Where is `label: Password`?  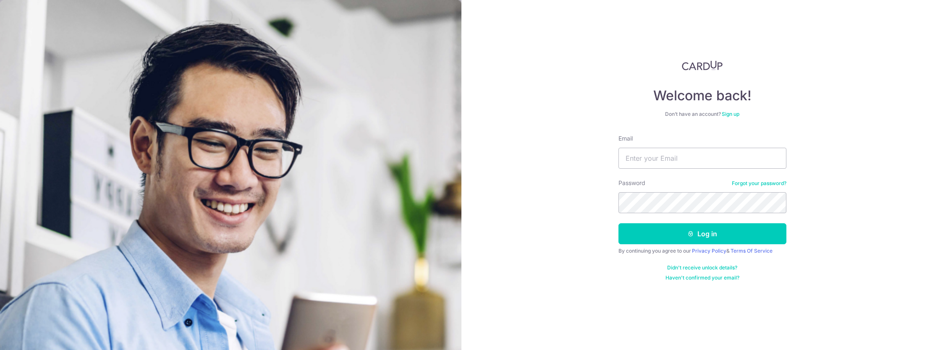 label: Password is located at coordinates (632, 183).